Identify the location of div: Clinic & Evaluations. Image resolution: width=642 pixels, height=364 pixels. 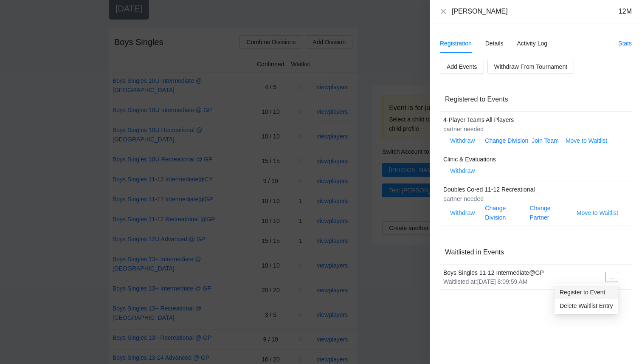
(533, 159).